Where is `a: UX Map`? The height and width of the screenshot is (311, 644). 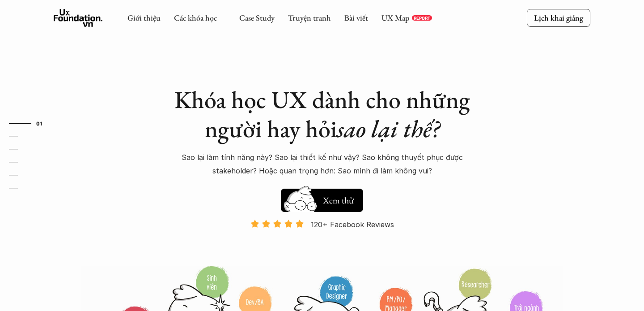
a: UX Map is located at coordinates (396, 18).